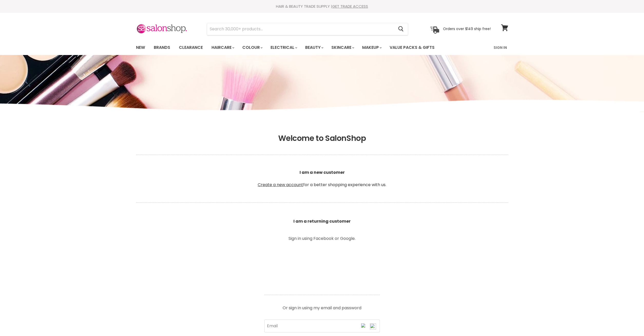  What do you see at coordinates (364, 326) in the screenshot?
I see `img: productIconColored.f2433d9a.svg` at bounding box center [364, 326].